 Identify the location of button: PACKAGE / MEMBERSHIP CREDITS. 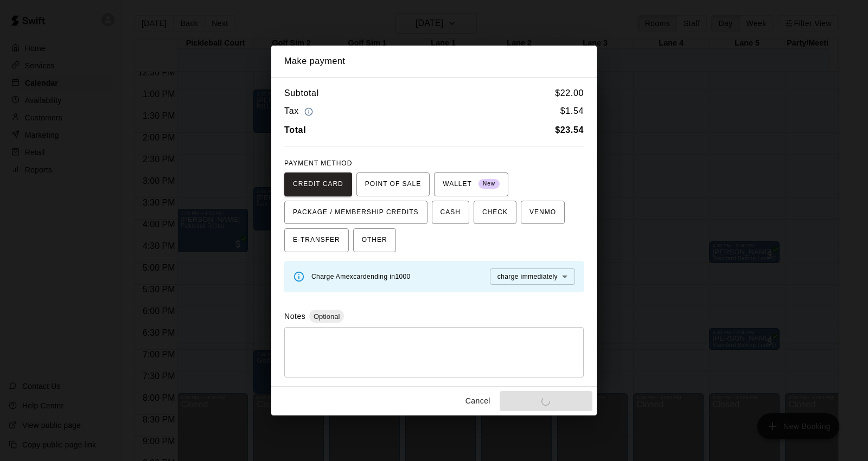
(356, 213).